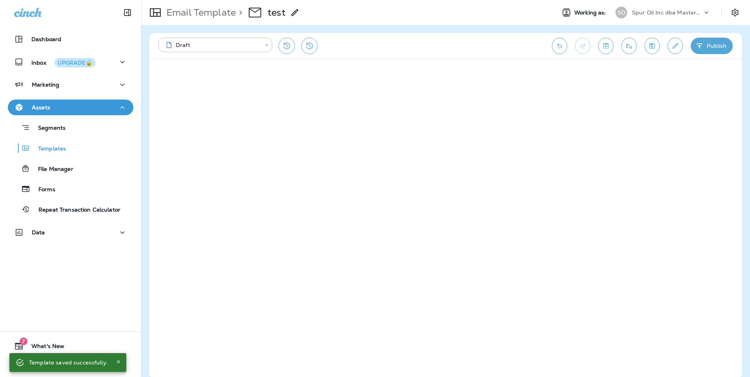 Image resolution: width=750 pixels, height=377 pixels. I want to click on div: test, so click(276, 13).